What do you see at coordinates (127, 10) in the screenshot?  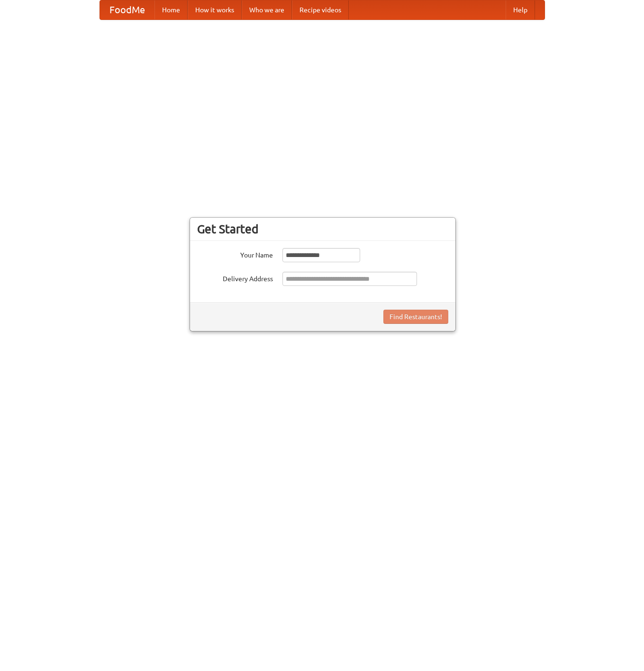 I see `a: FoodMe` at bounding box center [127, 10].